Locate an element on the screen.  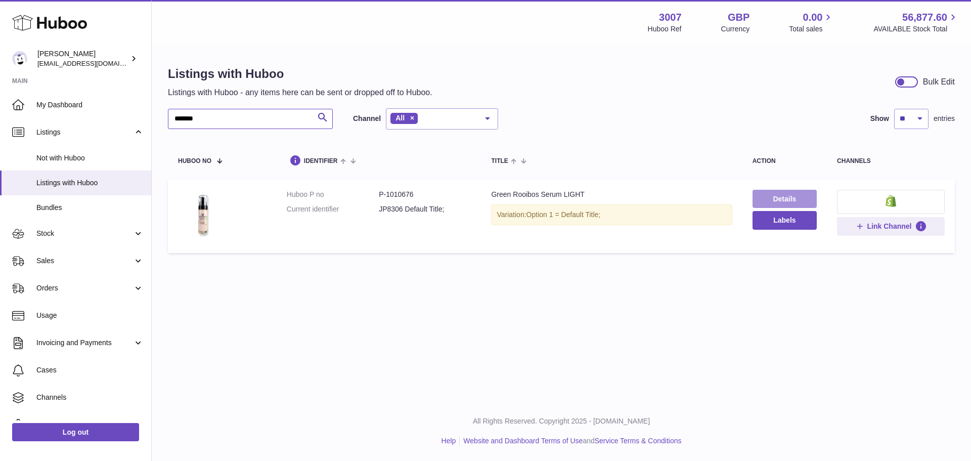
span: Bundles is located at coordinates (90, 207).